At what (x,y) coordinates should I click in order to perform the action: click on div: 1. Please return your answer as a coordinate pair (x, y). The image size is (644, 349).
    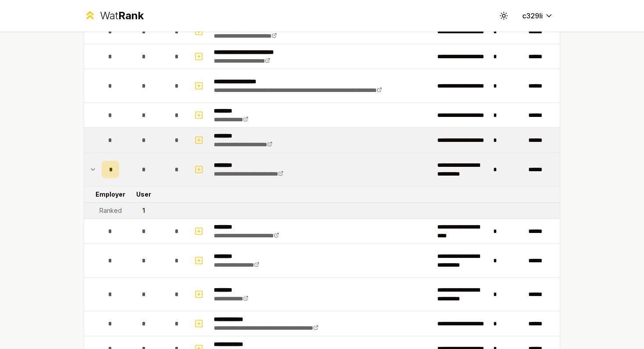
    Looking at the image, I should click on (144, 211).